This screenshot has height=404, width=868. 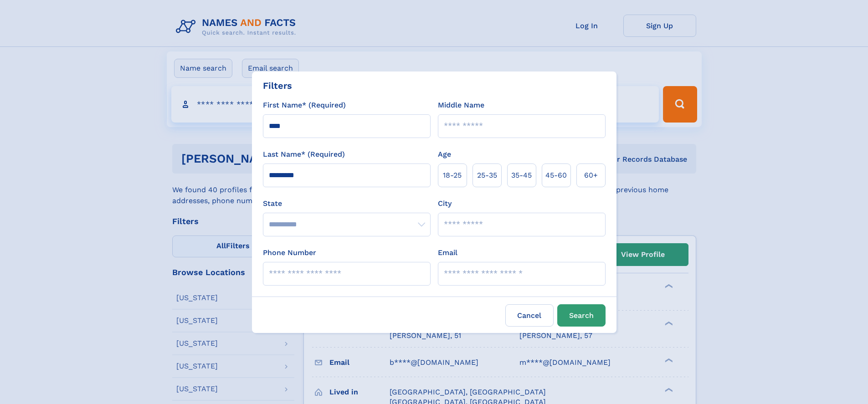 I want to click on button: Search, so click(x=581, y=316).